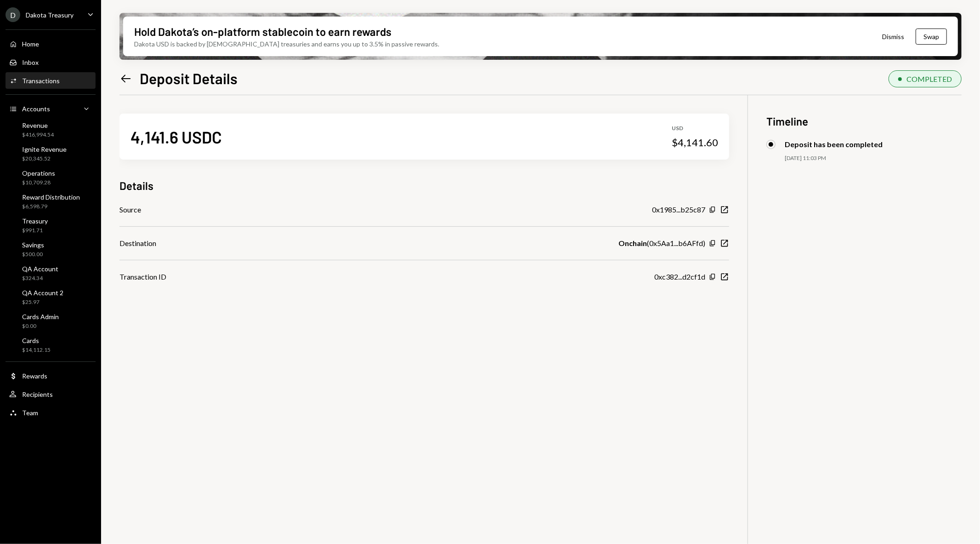 This screenshot has height=544, width=980. Describe the element at coordinates (44, 159) in the screenshot. I see `div: $20,345.52` at that location.